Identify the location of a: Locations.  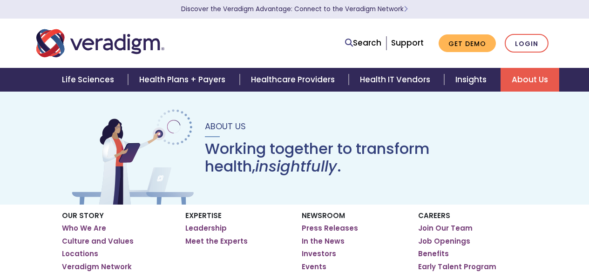
(80, 254).